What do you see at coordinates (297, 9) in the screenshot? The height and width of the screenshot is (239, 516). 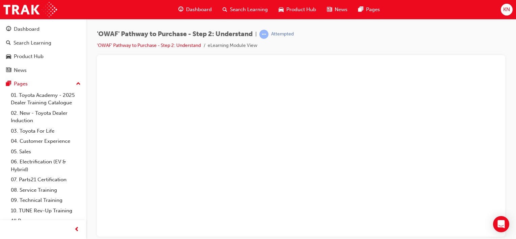 I see `a: car-iconProduct Hub` at bounding box center [297, 9].